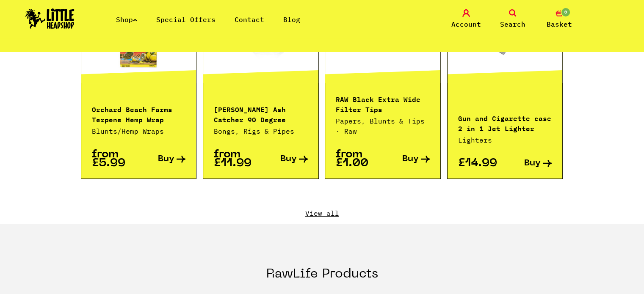  What do you see at coordinates (186, 19) in the screenshot?
I see `a: Special Offers` at bounding box center [186, 19].